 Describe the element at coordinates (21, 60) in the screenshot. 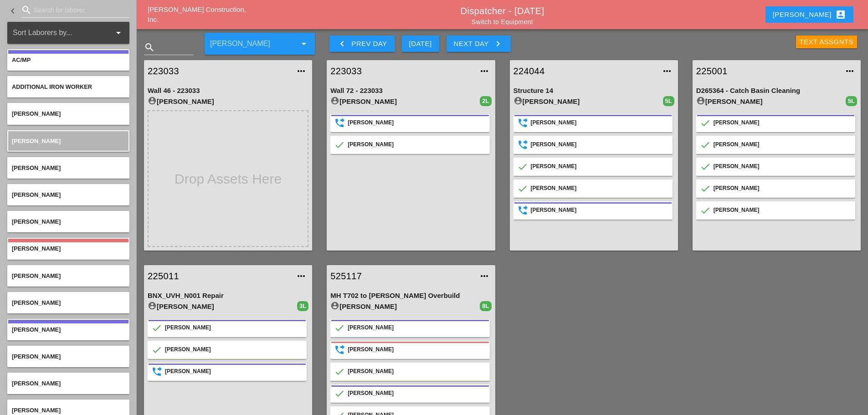

I see `span: AC/MP` at that location.